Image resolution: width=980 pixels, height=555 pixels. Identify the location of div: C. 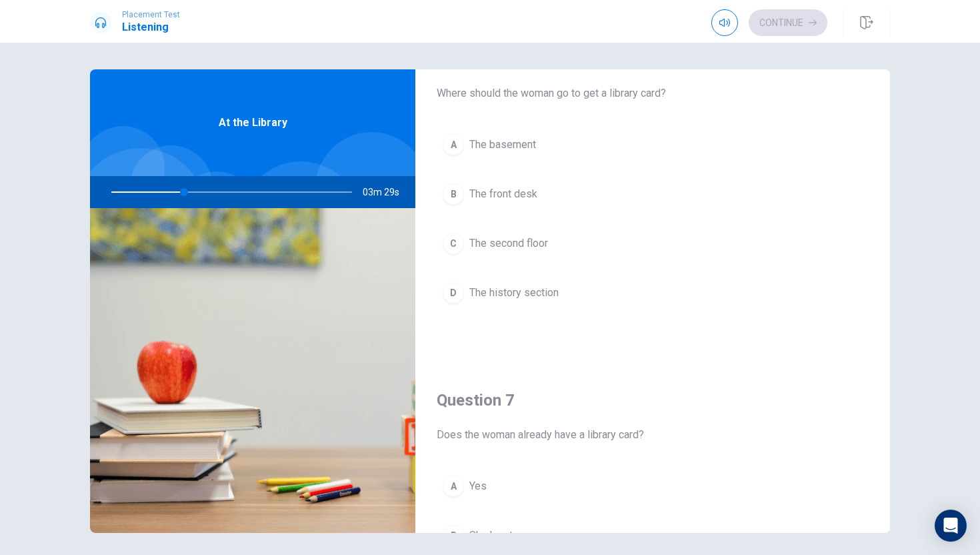
(453, 244).